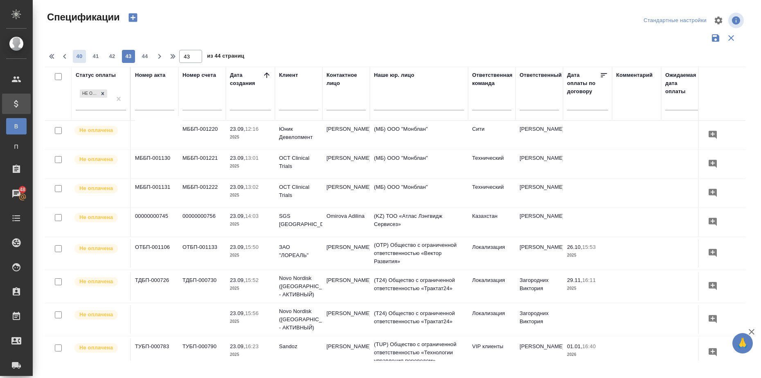 Image resolution: width=761 pixels, height=378 pixels. Describe the element at coordinates (246, 79) in the screenshot. I see `div: Дата создания` at that location.